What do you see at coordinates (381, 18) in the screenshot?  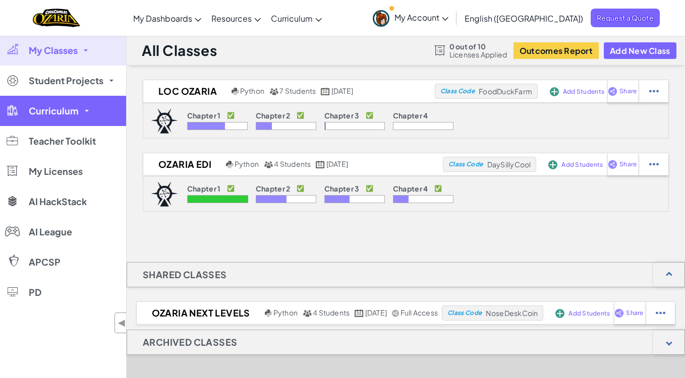 I see `img: avatar` at bounding box center [381, 18].